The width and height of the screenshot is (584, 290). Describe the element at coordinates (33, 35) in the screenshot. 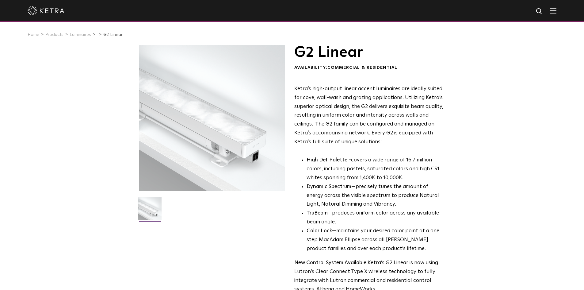

I see `a: Home` at that location.